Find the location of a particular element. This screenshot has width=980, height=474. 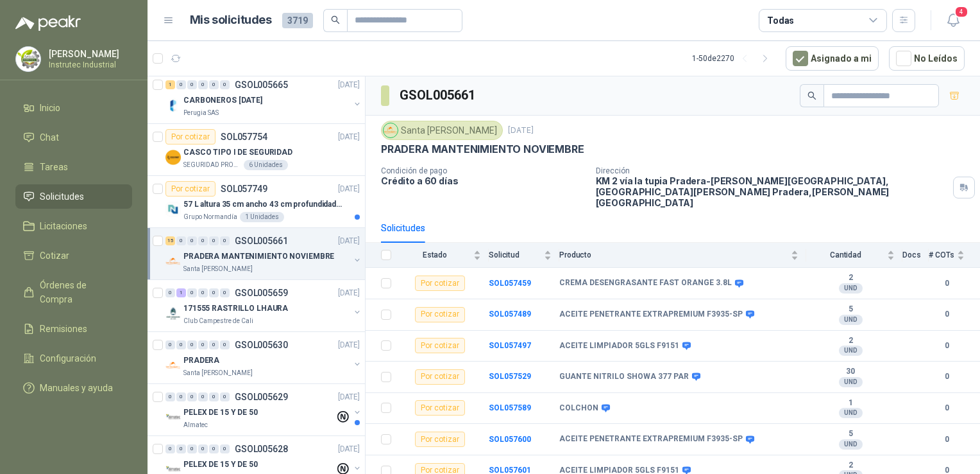

p: GSOL005630 is located at coordinates (261, 345).